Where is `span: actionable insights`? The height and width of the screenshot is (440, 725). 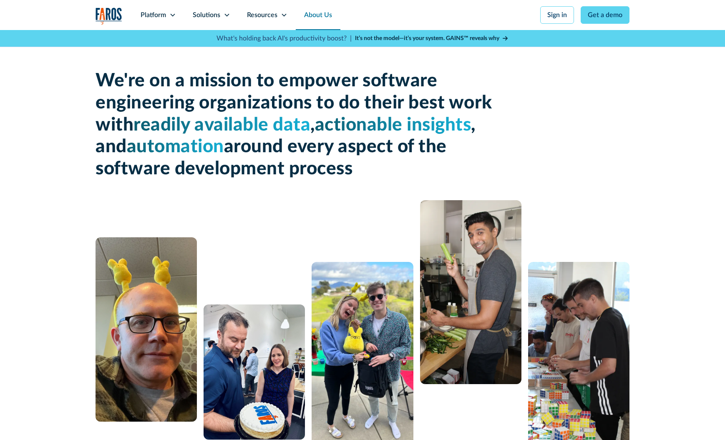
span: actionable insights is located at coordinates (393, 125).